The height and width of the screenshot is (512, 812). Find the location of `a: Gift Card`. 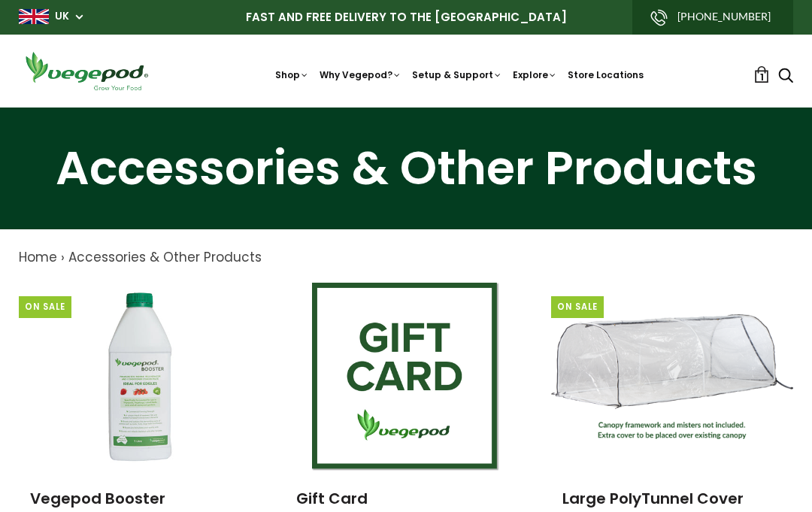

a: Gift Card is located at coordinates (331, 499).